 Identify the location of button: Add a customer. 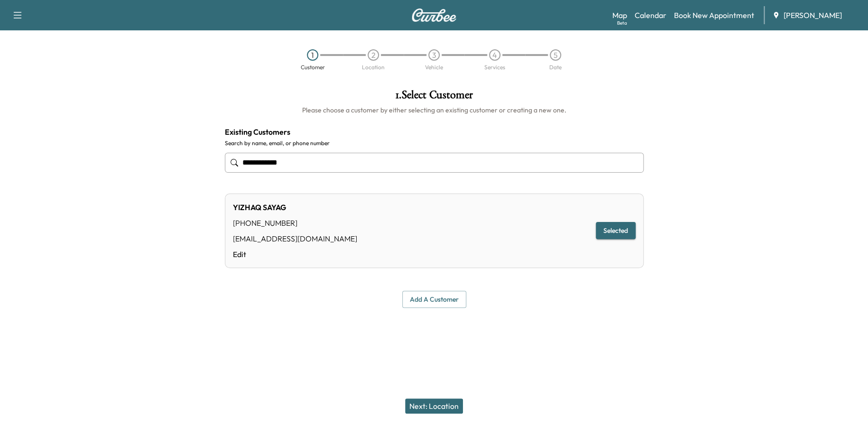
(434, 299).